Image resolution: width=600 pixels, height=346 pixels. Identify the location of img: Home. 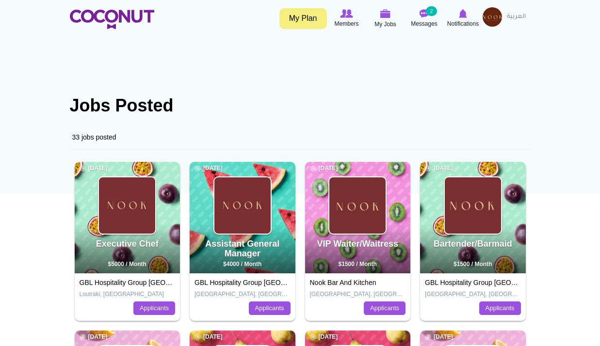
(112, 19).